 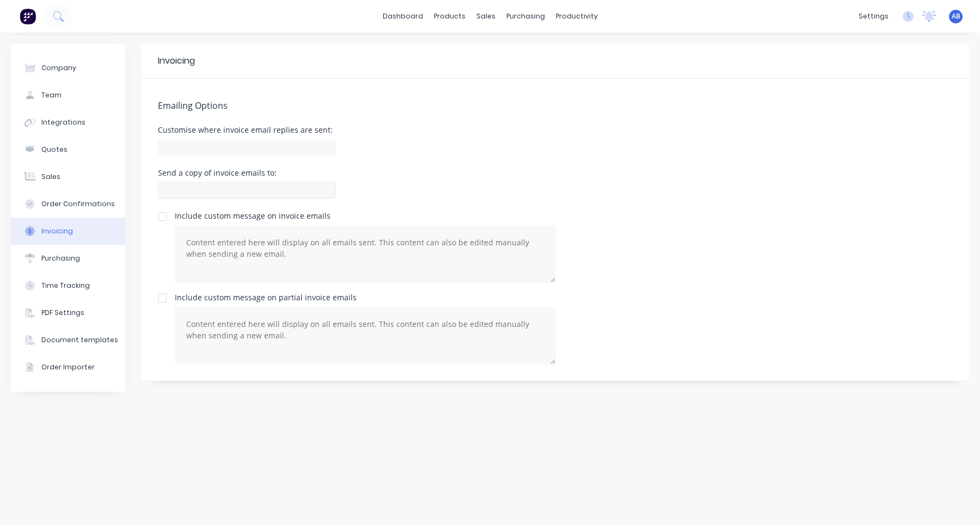 I want to click on div: Purchasing, so click(x=60, y=258).